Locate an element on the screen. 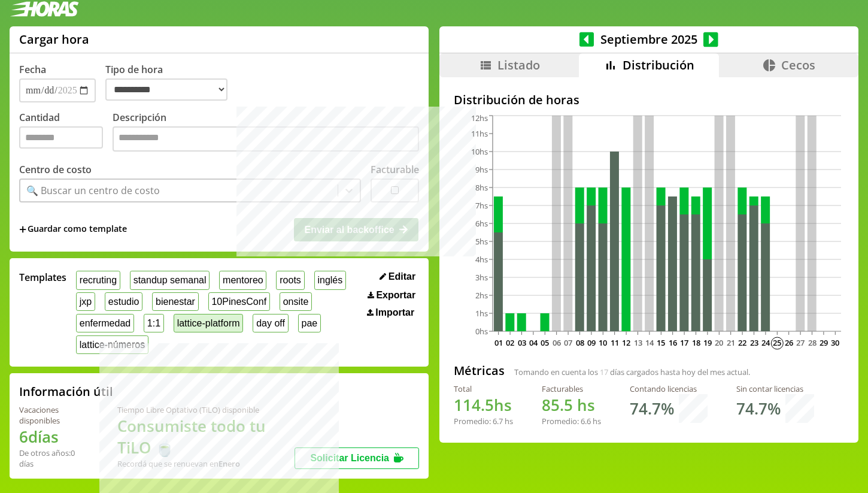  tspan: 7hs is located at coordinates (481, 206).